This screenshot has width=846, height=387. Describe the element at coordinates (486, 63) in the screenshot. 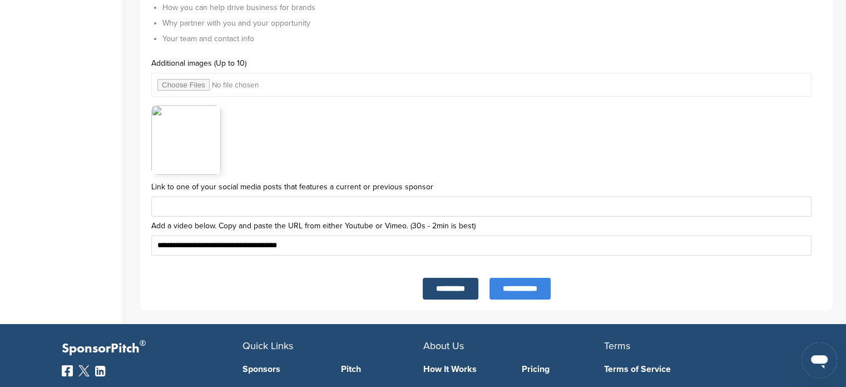

I see `label: Additional images (Up to 10)` at that location.